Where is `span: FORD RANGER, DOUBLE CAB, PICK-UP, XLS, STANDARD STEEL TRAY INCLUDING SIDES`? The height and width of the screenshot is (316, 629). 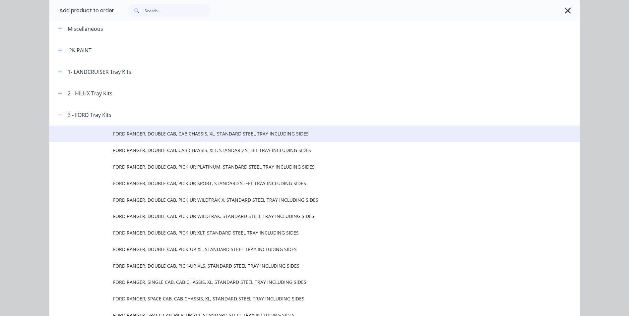
span: FORD RANGER, DOUBLE CAB, PICK-UP, XLS, STANDARD STEEL TRAY INCLUDING SIDES is located at coordinates (300, 266).